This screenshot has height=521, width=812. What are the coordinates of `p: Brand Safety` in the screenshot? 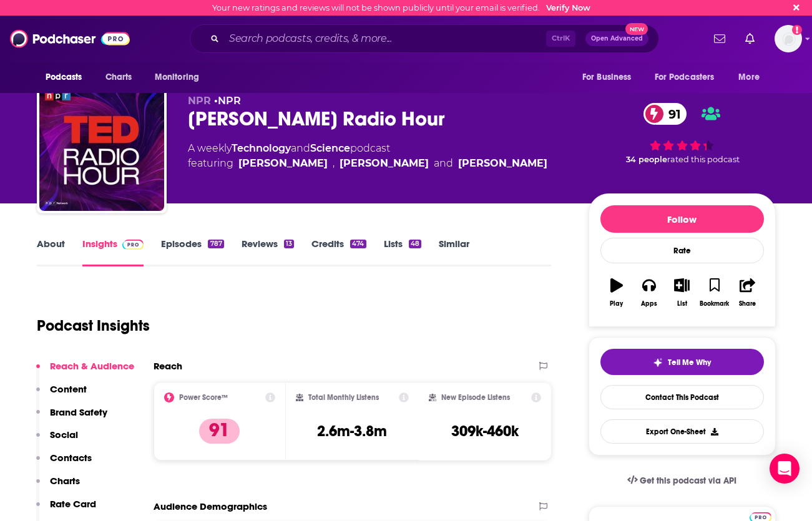 It's located at (79, 412).